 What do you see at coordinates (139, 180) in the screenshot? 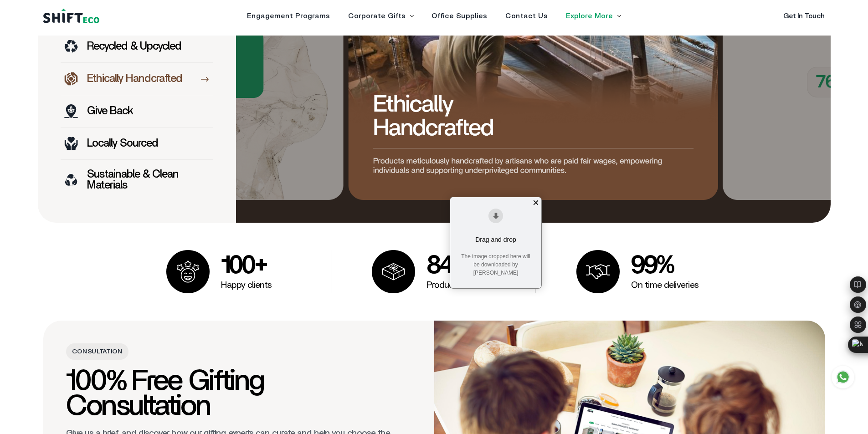
I see `p: Sustainable & Clean Materials` at bounding box center [139, 180].